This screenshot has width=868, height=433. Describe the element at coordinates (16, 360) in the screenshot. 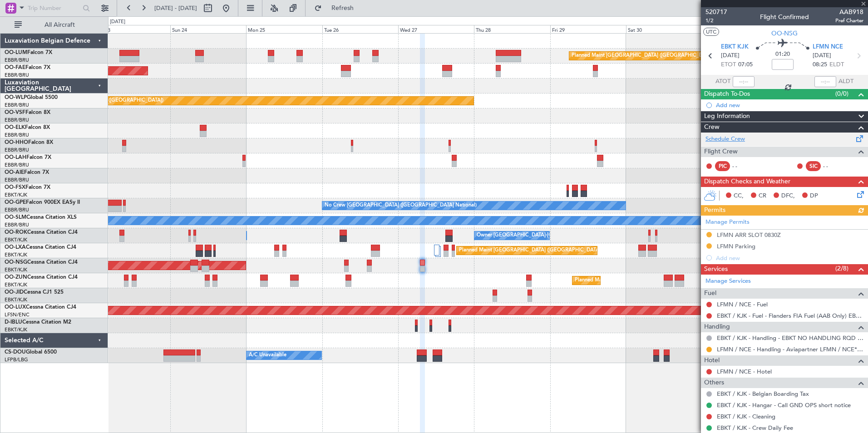

I see `a: LFPB/LBG` at that location.